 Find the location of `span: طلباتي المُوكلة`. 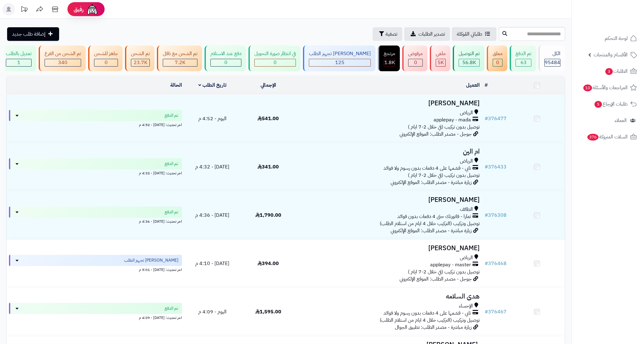

span: طلباتي المُوكلة is located at coordinates (469, 34).